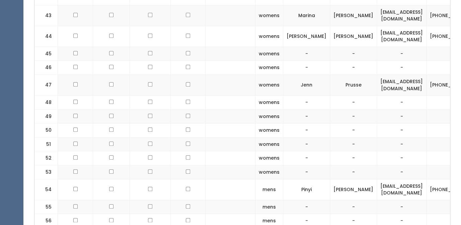  Describe the element at coordinates (46, 85) in the screenshot. I see `td: 47` at that location.